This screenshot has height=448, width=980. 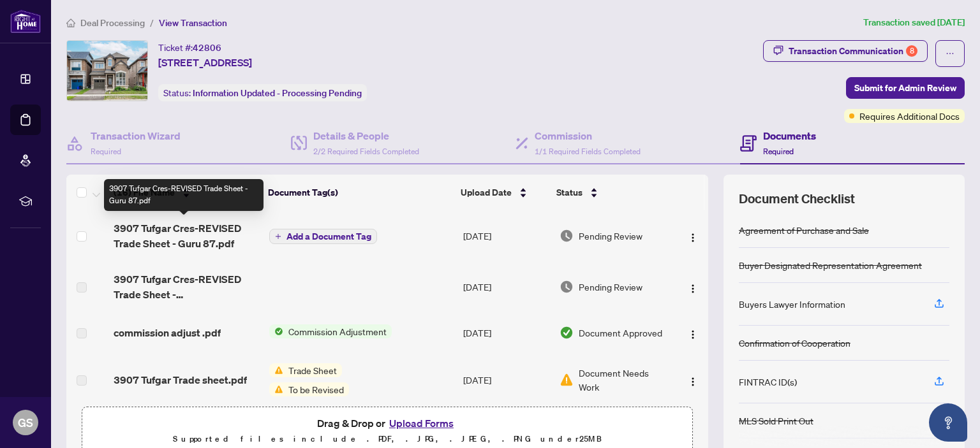 I want to click on div: FINTRAC ID(s), so click(x=768, y=382).